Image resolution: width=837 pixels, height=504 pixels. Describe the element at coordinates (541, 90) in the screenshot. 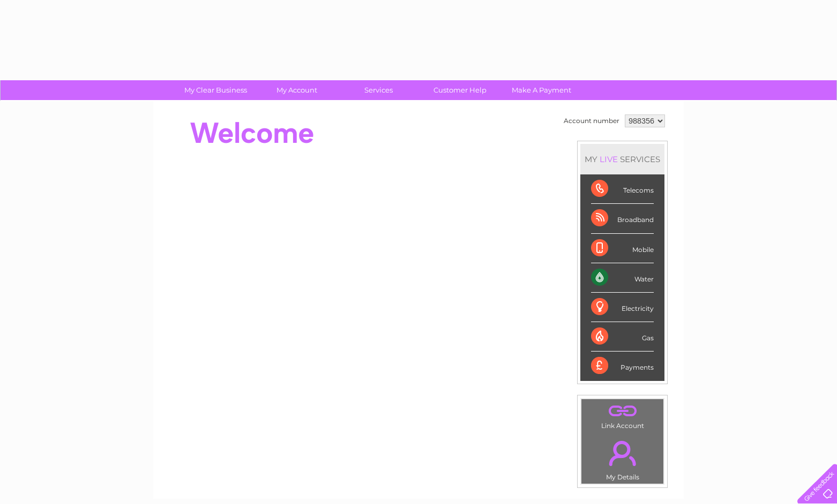

I see `a: Make A Payment` at that location.